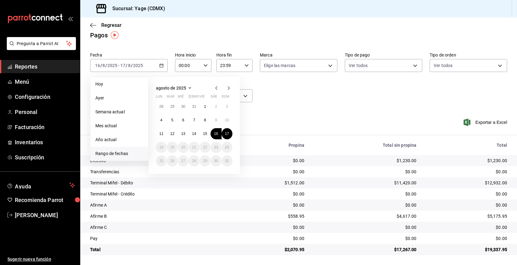  What do you see at coordinates (216, 107) in the screenshot?
I see `button: 2 de agosto de 2025` at bounding box center [216, 107].